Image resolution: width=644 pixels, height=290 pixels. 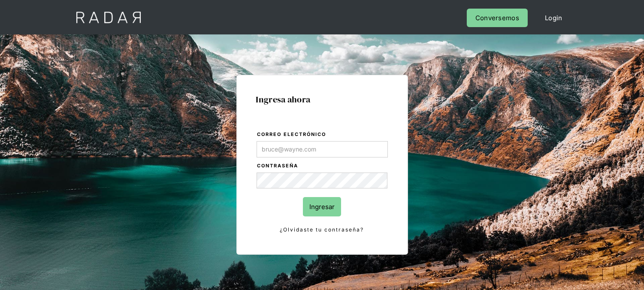 What do you see at coordinates (322, 99) in the screenshot?
I see `h1: Ingresa ahora` at bounding box center [322, 99].